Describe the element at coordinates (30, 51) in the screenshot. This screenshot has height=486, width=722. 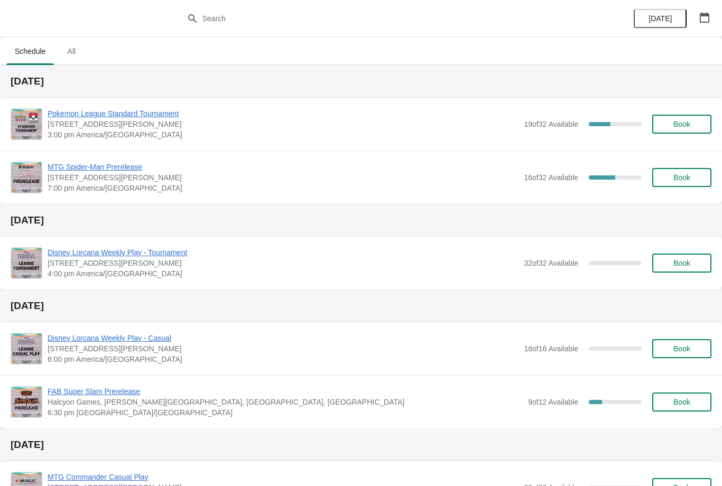
I see `span: Schedule` at that location.